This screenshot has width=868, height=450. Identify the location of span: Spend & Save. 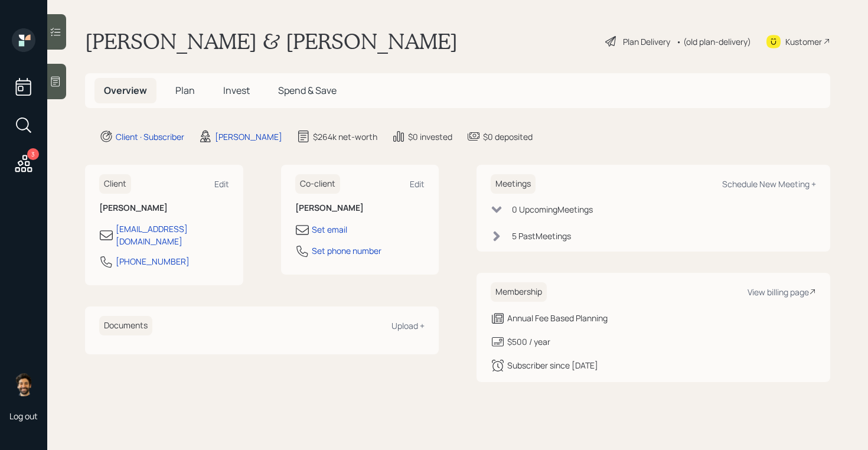
(307, 90).